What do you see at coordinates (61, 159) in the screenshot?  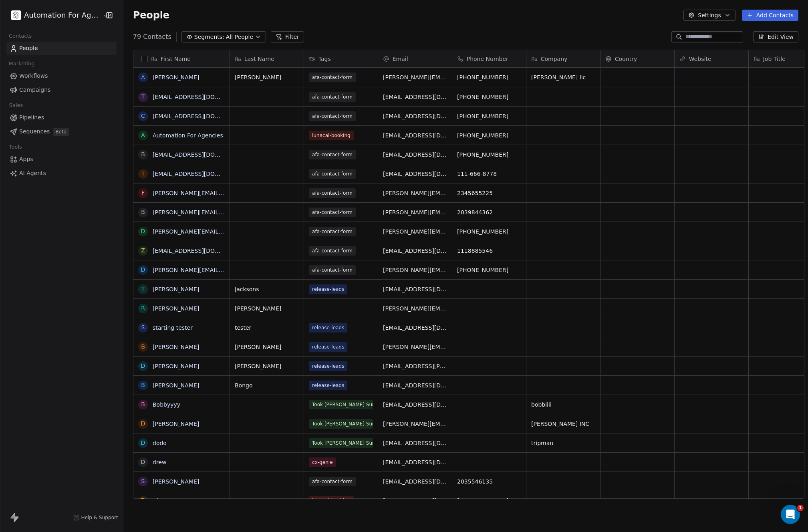 I see `a: Apps` at bounding box center [61, 159].